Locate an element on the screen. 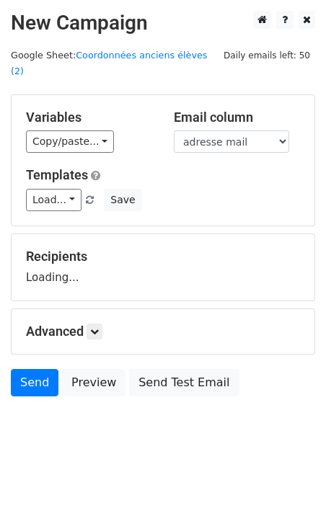  span: Daily emails left: 50 is located at coordinates (267, 55).